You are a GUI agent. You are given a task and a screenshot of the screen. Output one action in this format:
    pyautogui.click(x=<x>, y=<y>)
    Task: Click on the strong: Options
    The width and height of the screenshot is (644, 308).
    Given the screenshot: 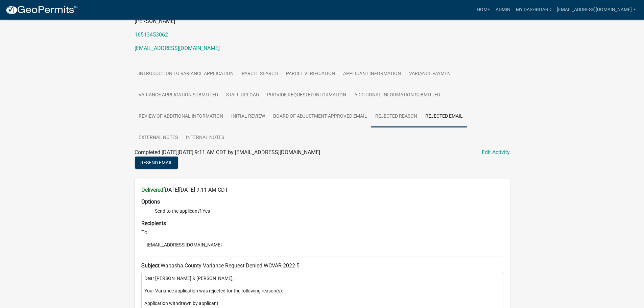 What is the action you would take?
    pyautogui.click(x=150, y=201)
    